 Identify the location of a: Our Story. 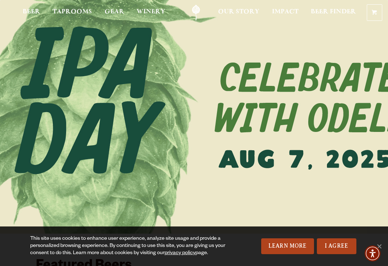
(239, 13).